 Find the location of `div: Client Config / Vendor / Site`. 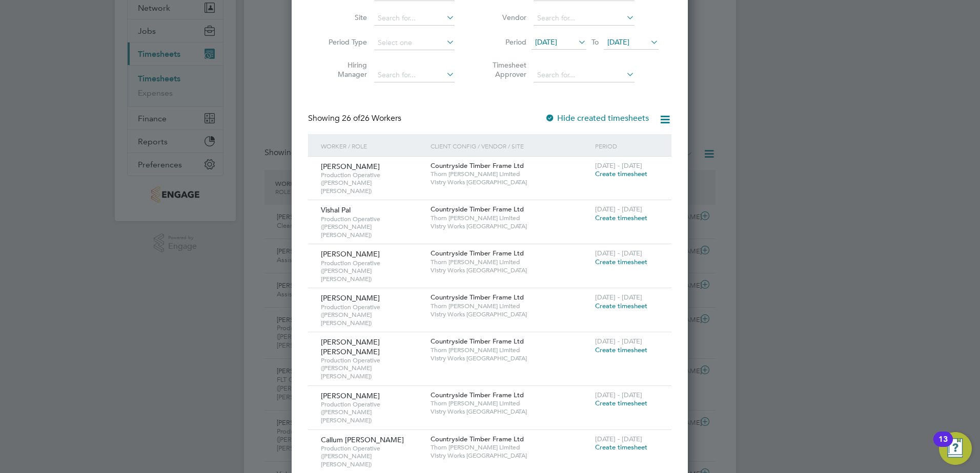

div: Client Config / Vendor / Site is located at coordinates (510, 146).